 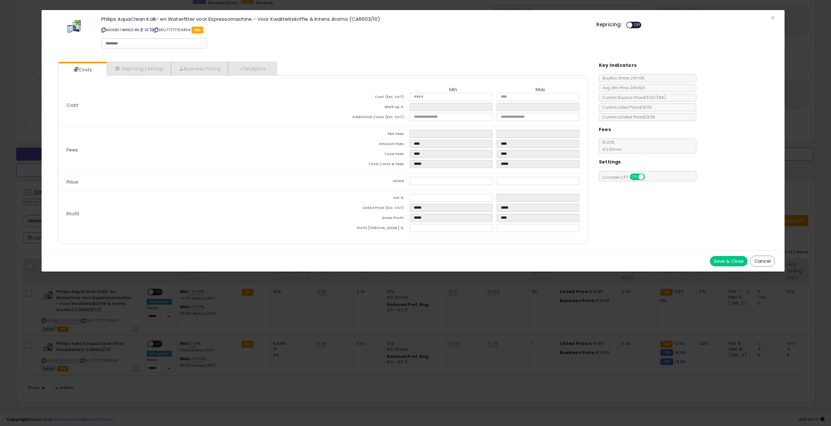 What do you see at coordinates (622, 78) in the screenshot?
I see `span: BuyBox Share 24h: 0%` at bounding box center [622, 78].